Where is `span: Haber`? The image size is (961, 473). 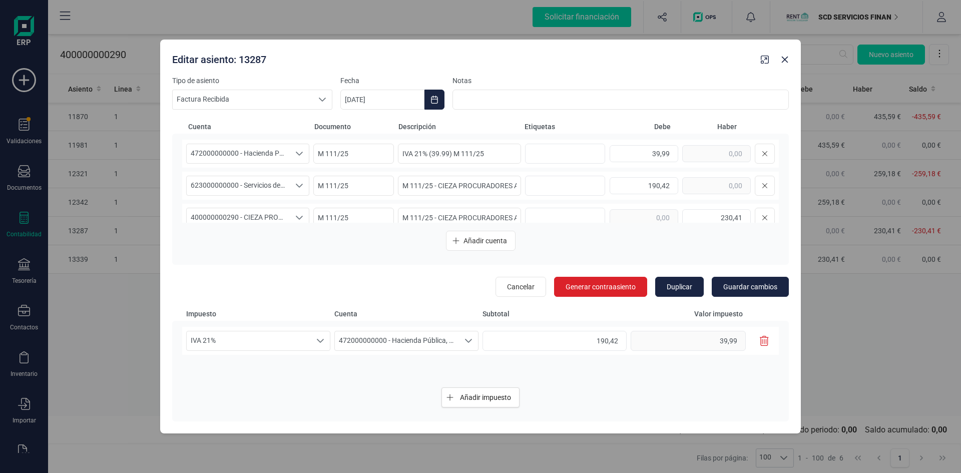
span: Haber is located at coordinates (705, 127).